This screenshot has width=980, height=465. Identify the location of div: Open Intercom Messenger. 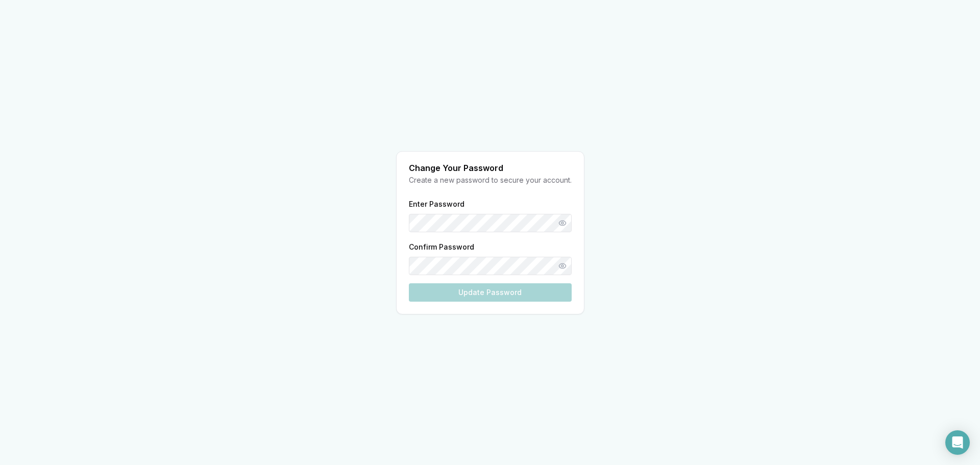
(958, 443).